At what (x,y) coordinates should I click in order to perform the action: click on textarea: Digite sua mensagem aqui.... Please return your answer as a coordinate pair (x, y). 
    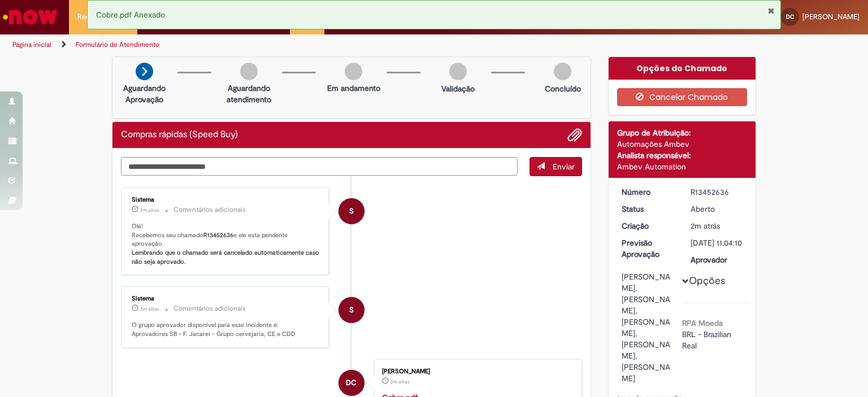
    Looking at the image, I should click on (319, 167).